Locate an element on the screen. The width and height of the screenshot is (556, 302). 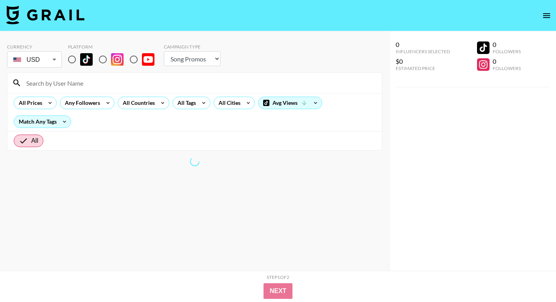
div: Estimated Price is located at coordinates (423, 68).